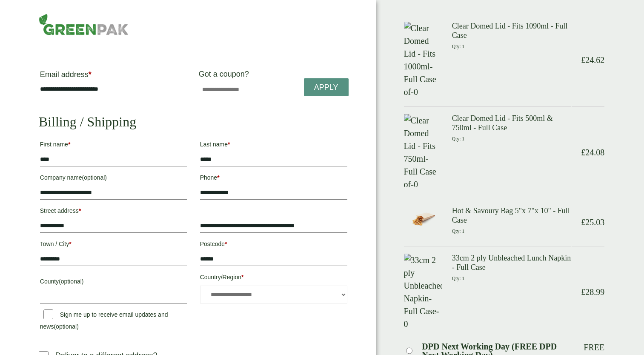 The image size is (644, 355). I want to click on a: Apply, so click(326, 87).